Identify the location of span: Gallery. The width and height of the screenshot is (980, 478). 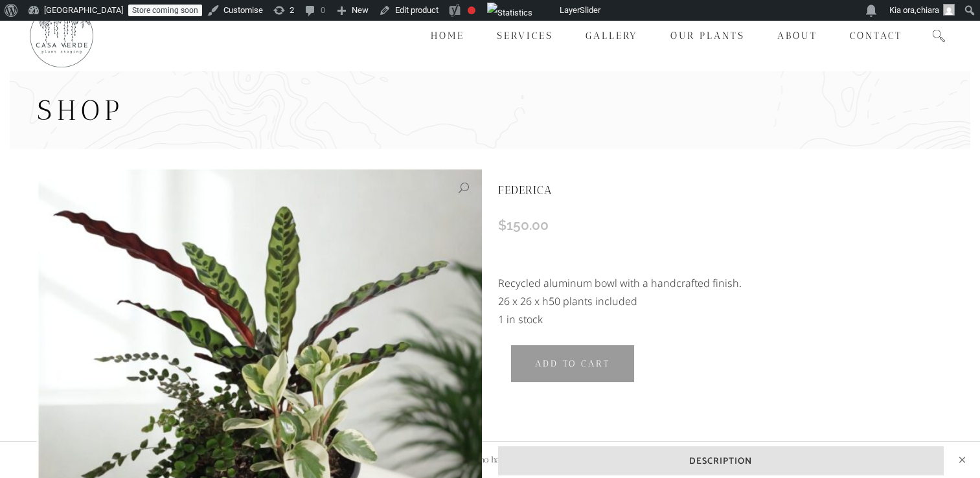
(611, 36).